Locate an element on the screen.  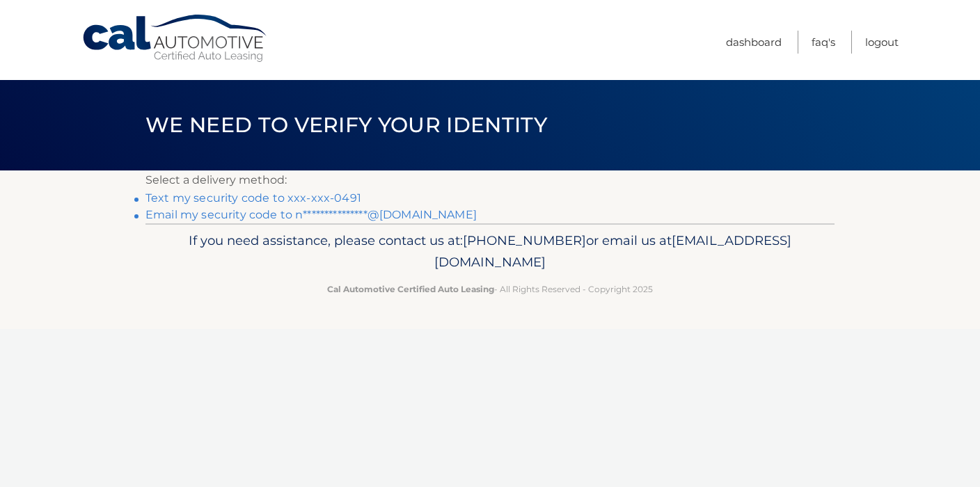
a: Text my security code to xxx-xxx-0491 is located at coordinates (254, 198).